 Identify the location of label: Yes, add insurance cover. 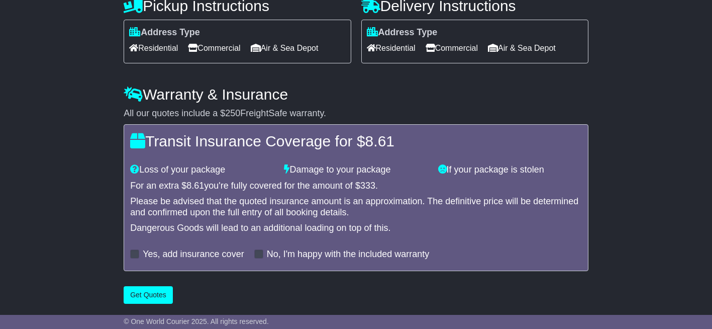
(193, 254).